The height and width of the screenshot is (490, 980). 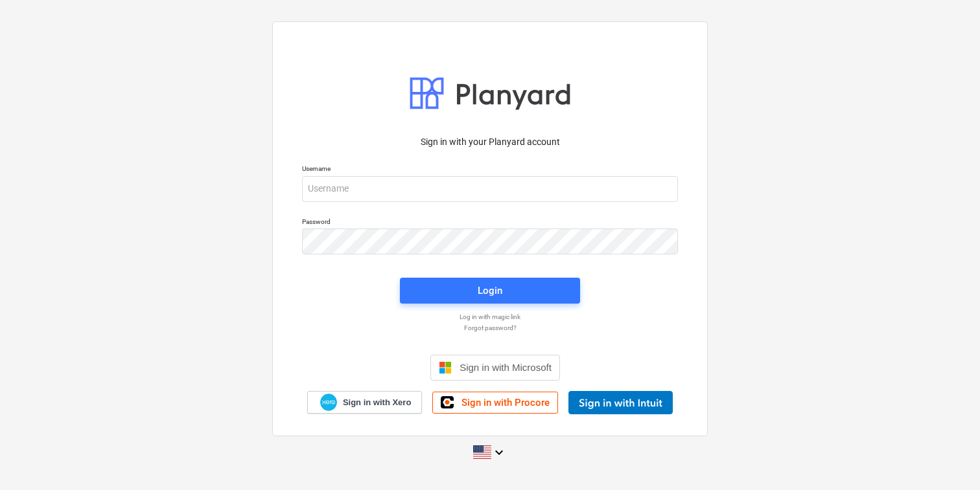 I want to click on a: Forgot password?, so click(x=490, y=328).